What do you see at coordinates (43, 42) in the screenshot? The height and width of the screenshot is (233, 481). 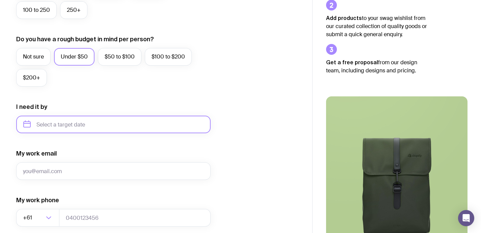 I see `div: Domain Overview` at bounding box center [43, 42].